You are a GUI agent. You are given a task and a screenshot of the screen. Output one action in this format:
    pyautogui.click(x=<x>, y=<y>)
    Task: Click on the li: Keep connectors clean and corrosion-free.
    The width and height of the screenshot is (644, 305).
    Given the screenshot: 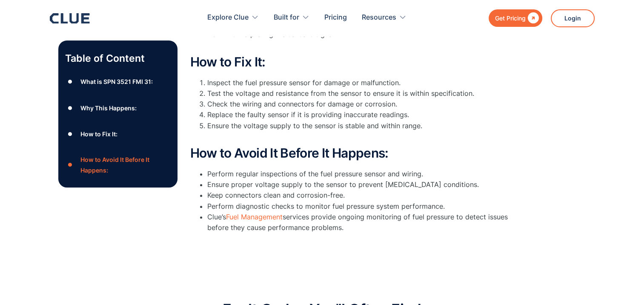 What is the action you would take?
    pyautogui.click(x=369, y=195)
    